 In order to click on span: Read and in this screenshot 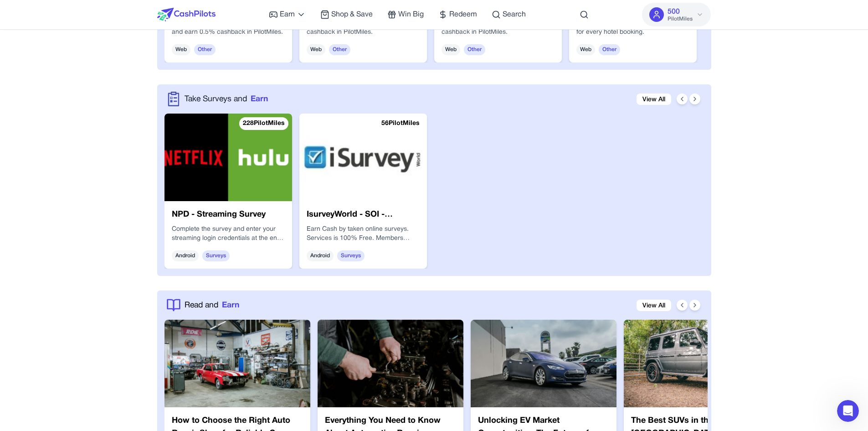, I will do `click(202, 305)`.